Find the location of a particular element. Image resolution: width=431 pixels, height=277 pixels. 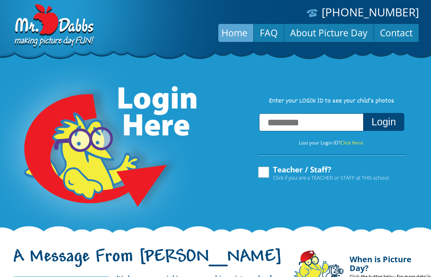

a: Contact is located at coordinates (397, 33).